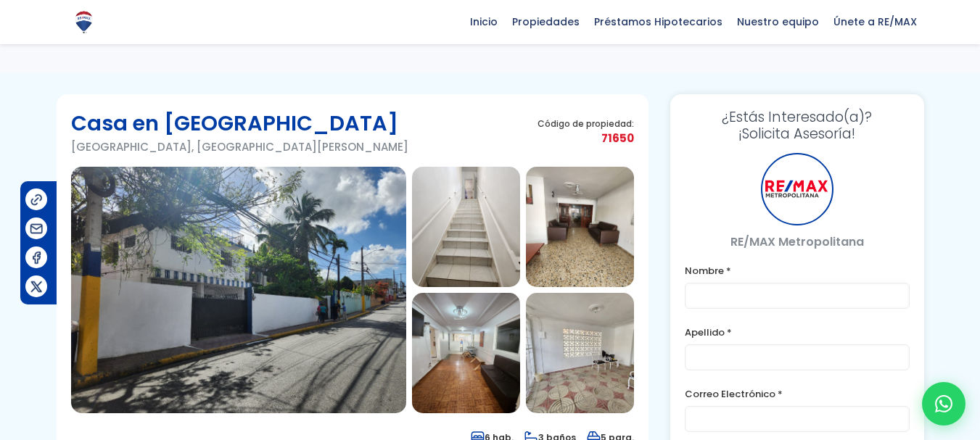  Describe the element at coordinates (484, 21) in the screenshot. I see `span: Inicio` at that location.